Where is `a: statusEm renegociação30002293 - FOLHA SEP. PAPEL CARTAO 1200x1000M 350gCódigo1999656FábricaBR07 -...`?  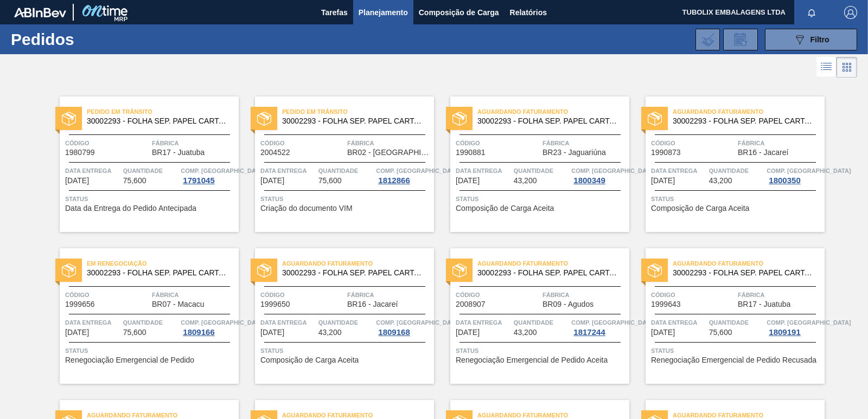 a: statusEm renegociação30002293 - FOLHA SEP. PAPEL CARTAO 1200x1000M 350gCódigo1999656FábricaBR07 -... is located at coordinates (141, 316).